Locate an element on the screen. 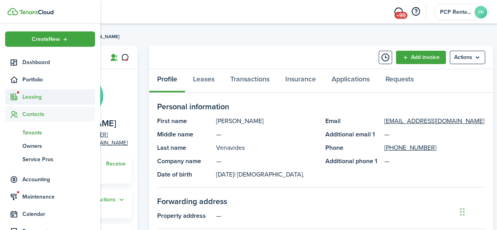 The image size is (497, 230). span: Service Pros is located at coordinates (59, 159).